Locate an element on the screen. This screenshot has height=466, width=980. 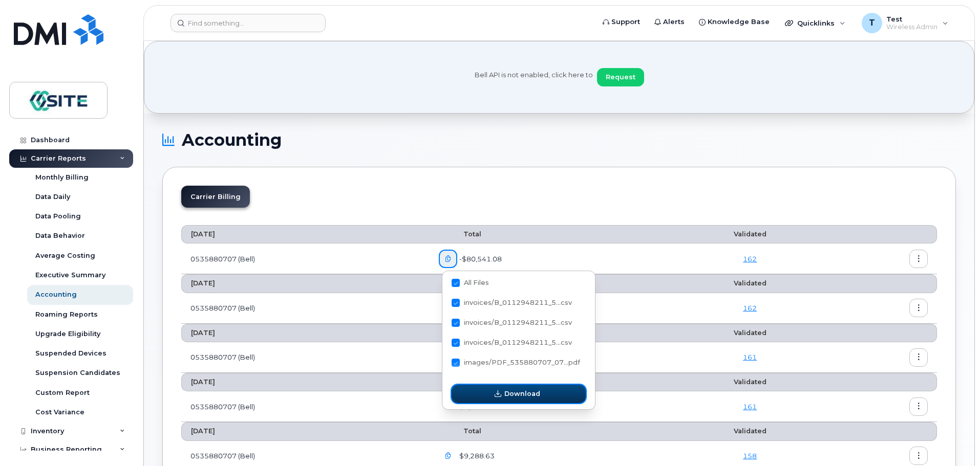
a: 158 is located at coordinates (750, 456).